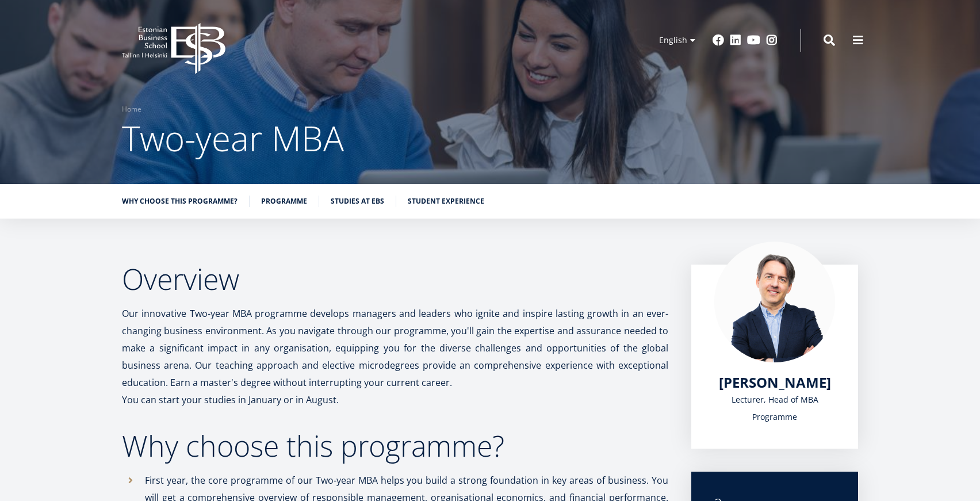 The width and height of the screenshot is (980, 501). I want to click on img: Marko Rillo, so click(774, 302).